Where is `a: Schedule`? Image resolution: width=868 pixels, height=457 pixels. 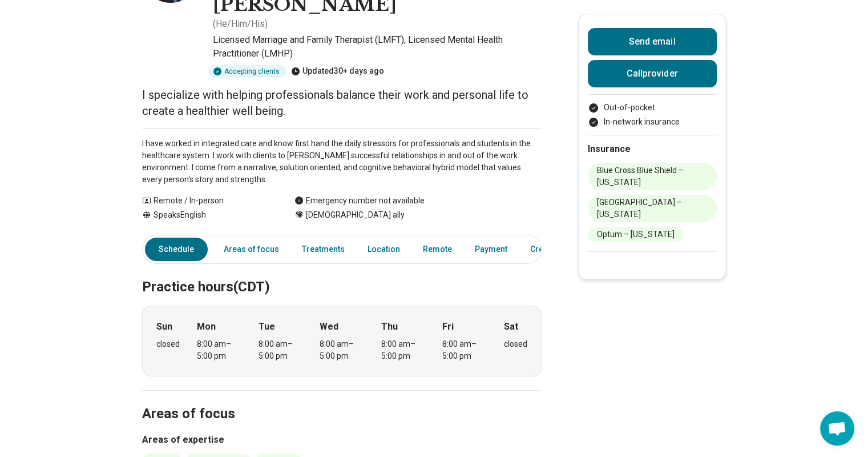
a: Schedule is located at coordinates (176, 249).